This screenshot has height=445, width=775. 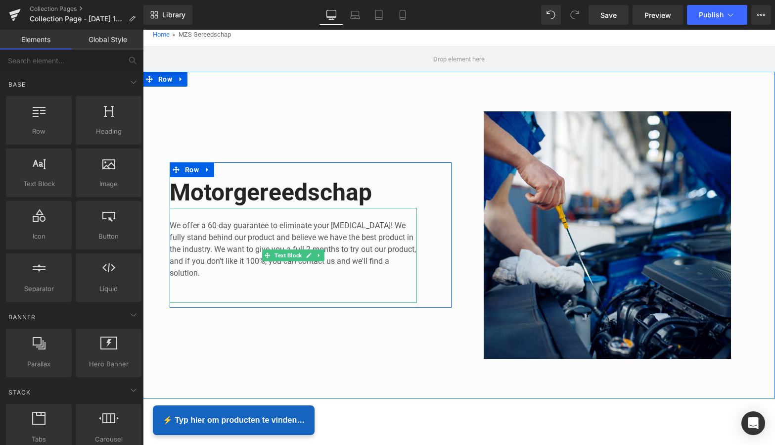 I want to click on a: Desktop, so click(x=331, y=15).